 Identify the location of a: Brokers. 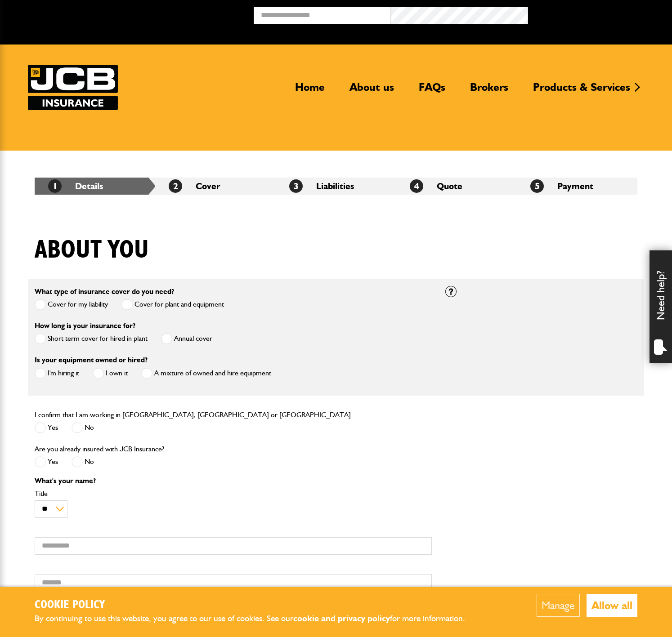
(489, 91).